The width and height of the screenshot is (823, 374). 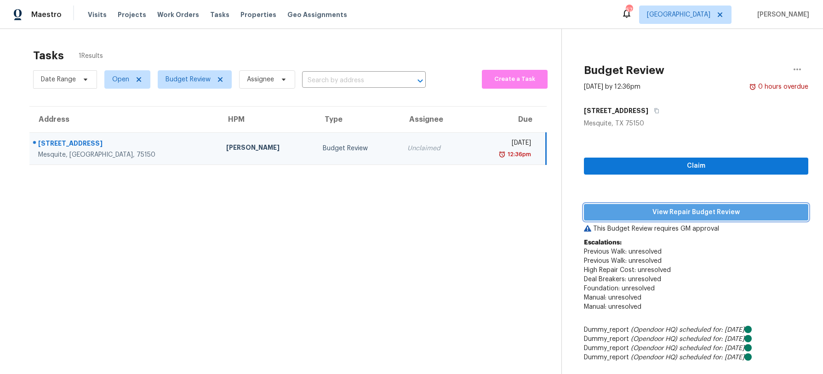 What do you see at coordinates (696, 124) in the screenshot?
I see `div: Mesquite, TX 75150` at bounding box center [696, 124].